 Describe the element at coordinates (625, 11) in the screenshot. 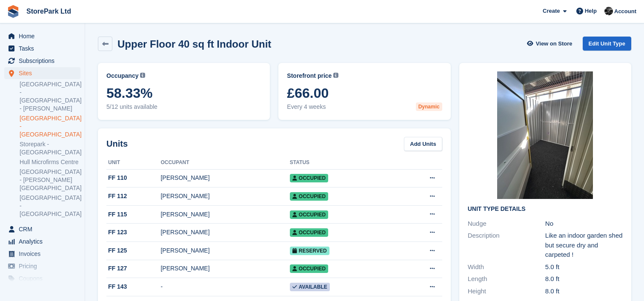

I see `span: Account` at that location.